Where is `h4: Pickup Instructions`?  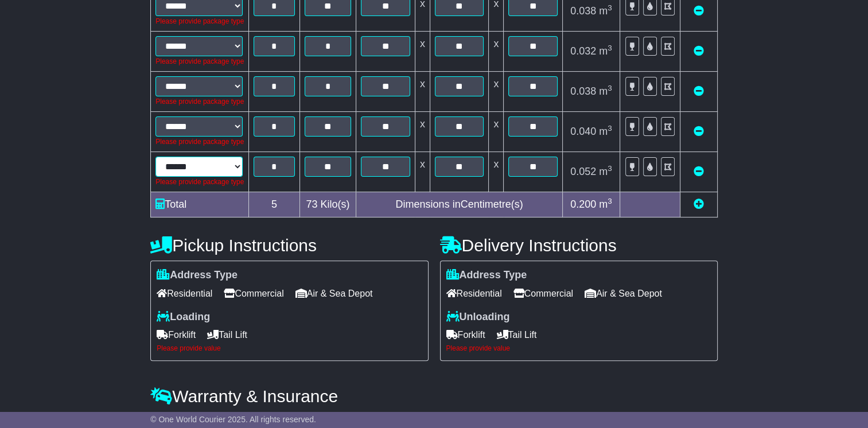 h4: Pickup Instructions is located at coordinates (289, 245).